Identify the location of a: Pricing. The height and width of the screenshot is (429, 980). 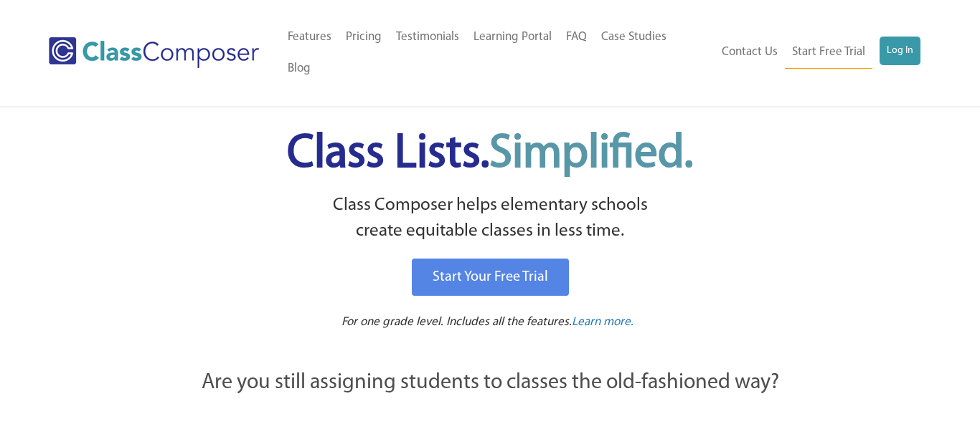
(364, 38).